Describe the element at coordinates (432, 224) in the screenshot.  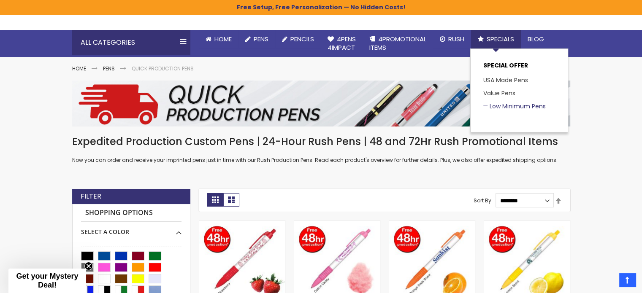
I see `a: PenScents™ Scented Pens - Orange Scent, 48 Hr Production` at that location.